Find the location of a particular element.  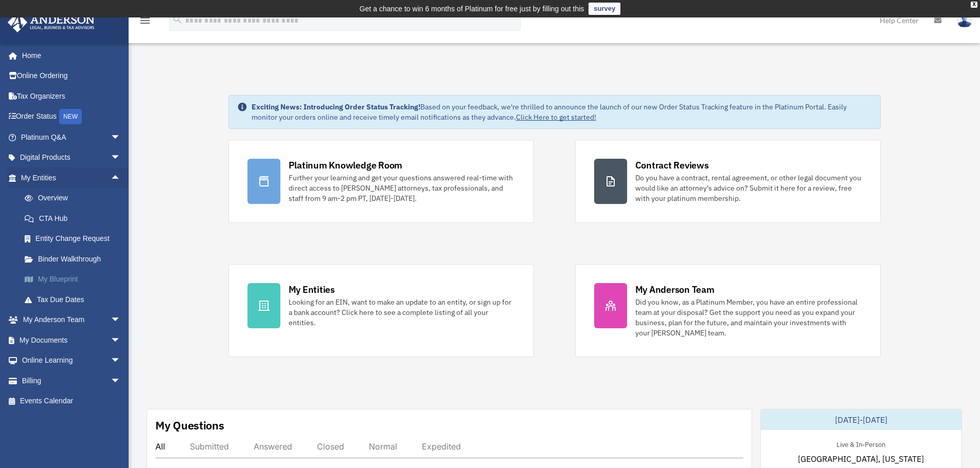

a: My Entitiesarrow_drop_up is located at coordinates (72, 178).